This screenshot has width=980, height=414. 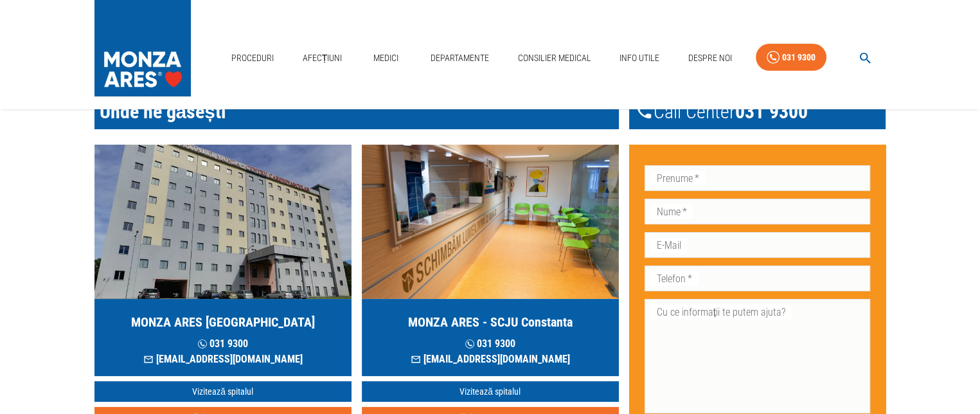 What do you see at coordinates (252, 58) in the screenshot?
I see `a: Proceduri` at bounding box center [252, 58].